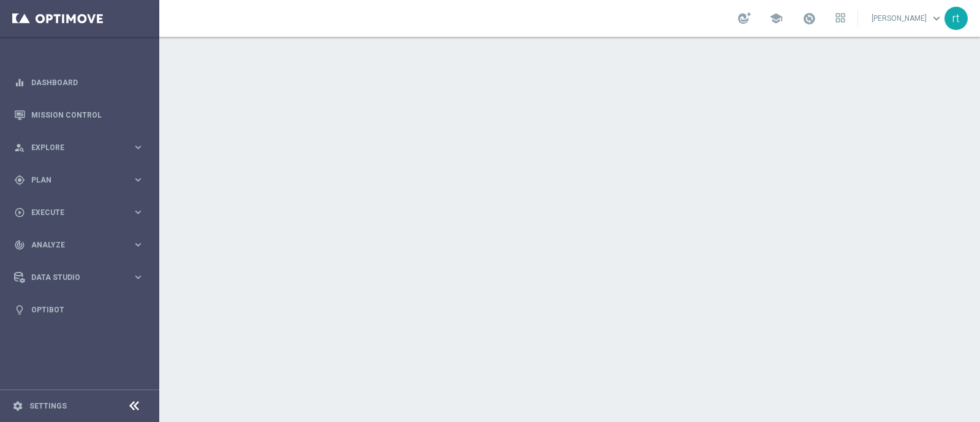 This screenshot has width=980, height=422. What do you see at coordinates (79, 83) in the screenshot?
I see `div: equalizer Dashboard` at bounding box center [79, 83].